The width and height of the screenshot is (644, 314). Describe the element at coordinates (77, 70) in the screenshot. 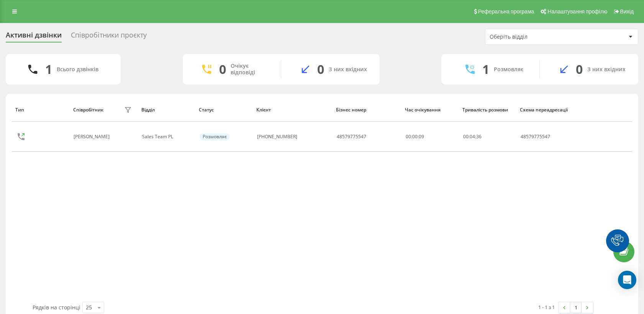

I see `div: Всього дзвінків` at that location.